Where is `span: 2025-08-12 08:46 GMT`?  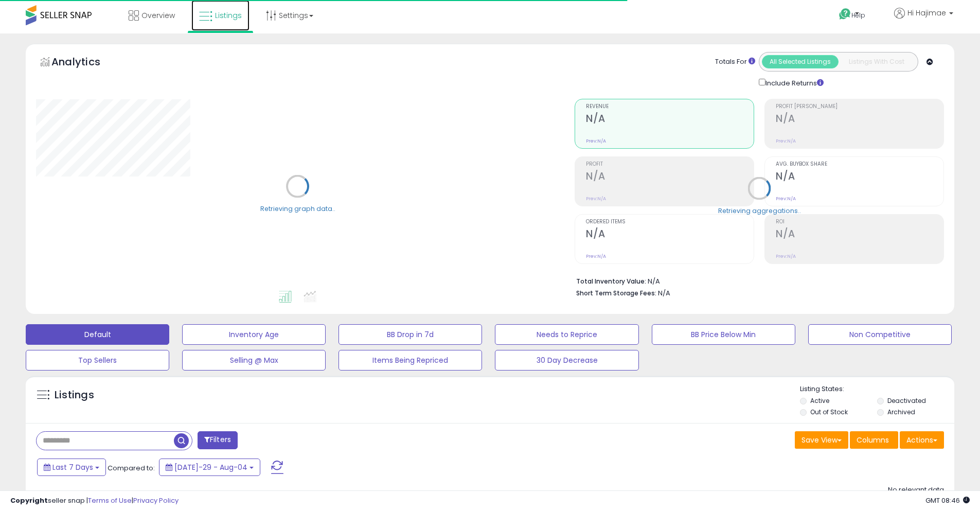 span: 2025-08-12 08:46 GMT is located at coordinates (948, 500).